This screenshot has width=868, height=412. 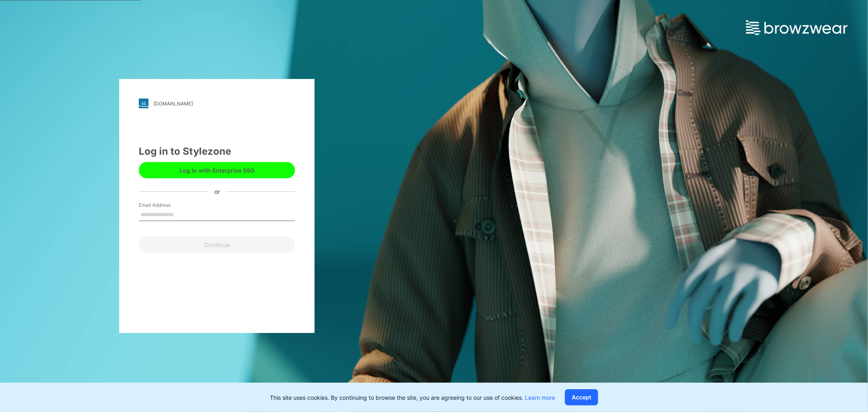 I want to click on img: browzwear-logo.e42bd6dac1945053ebaf764b6aa21510.svg, so click(x=797, y=28).